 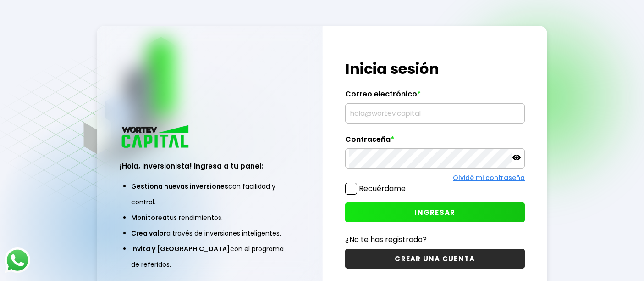 I want to click on h1: Inicia sesión, so click(x=435, y=69).